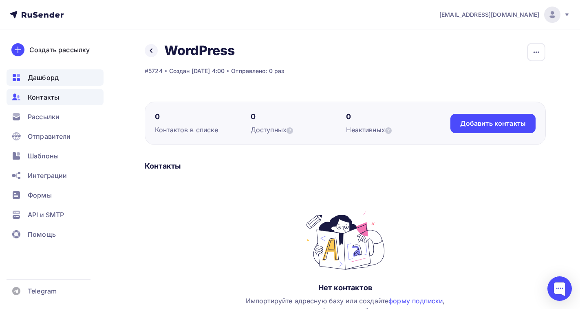  What do you see at coordinates (43, 97) in the screenshot?
I see `span: Контакты` at bounding box center [43, 97].